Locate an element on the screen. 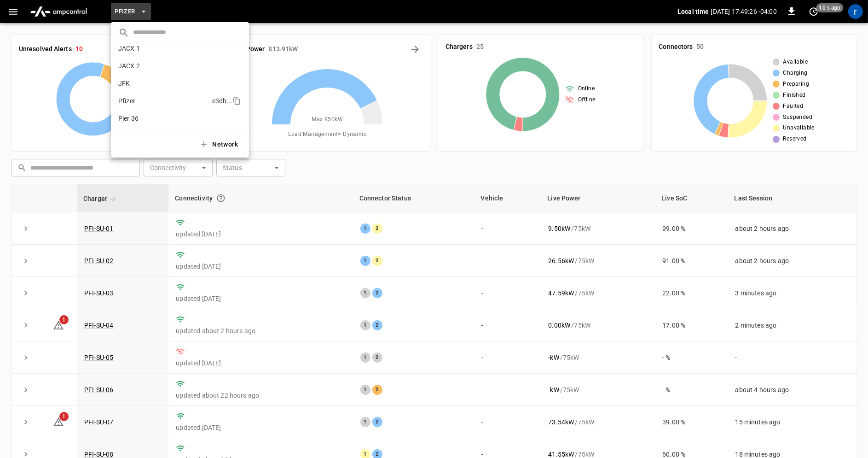  button: Network is located at coordinates (220, 144).